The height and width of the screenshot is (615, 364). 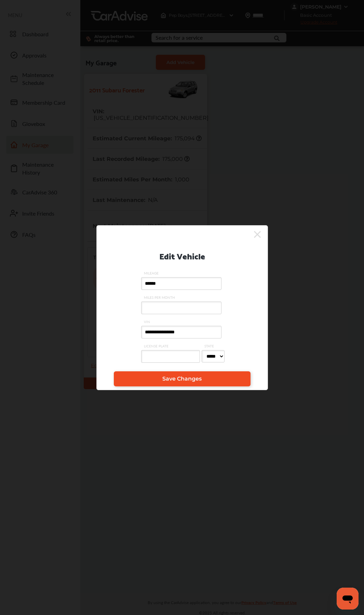 I want to click on span: LICENSE PLATE, so click(x=171, y=346).